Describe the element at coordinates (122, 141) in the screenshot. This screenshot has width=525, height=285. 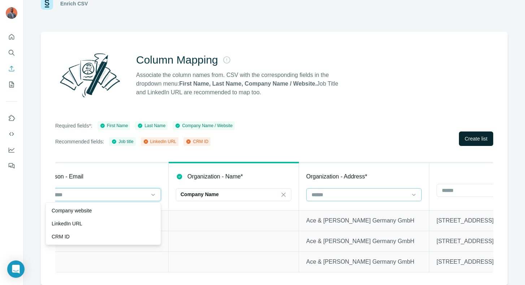
I see `div: Job title` at that location.